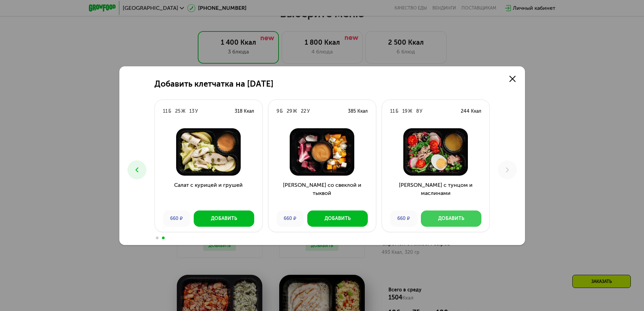 Image resolution: width=644 pixels, height=311 pixels. I want to click on div: 9, so click(278, 111).